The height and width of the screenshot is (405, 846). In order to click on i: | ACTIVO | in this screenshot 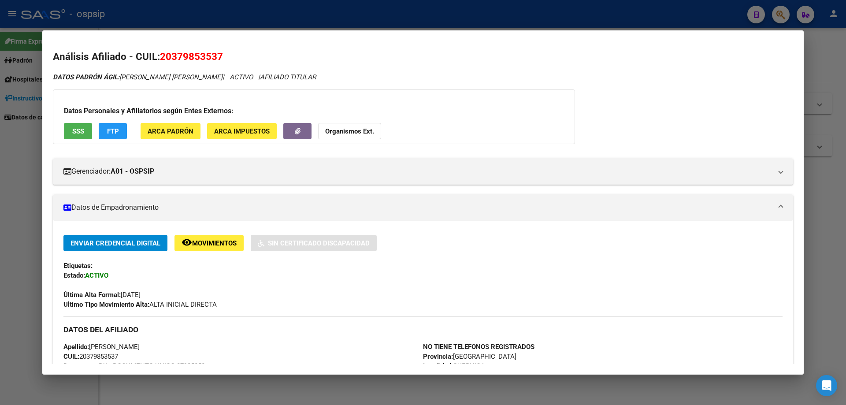, I will do `click(184, 77)`.